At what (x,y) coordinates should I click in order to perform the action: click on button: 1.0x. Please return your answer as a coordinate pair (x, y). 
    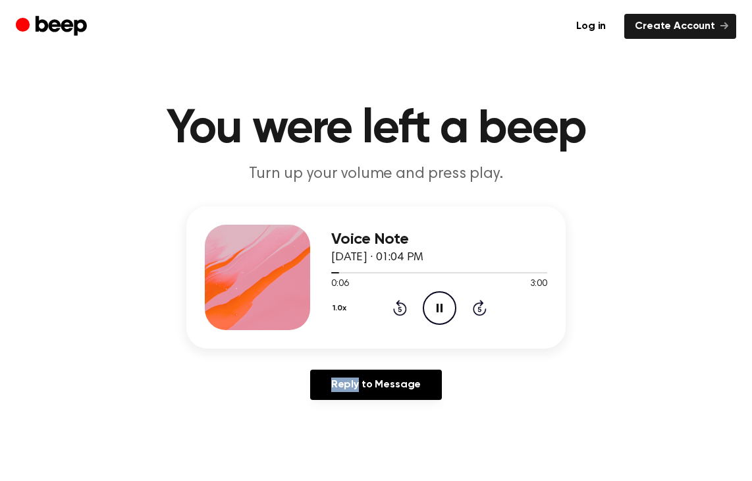
    Looking at the image, I should click on (341, 308).